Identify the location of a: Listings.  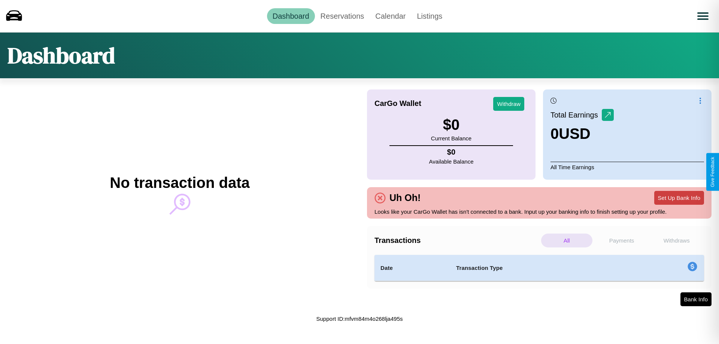
(429, 16).